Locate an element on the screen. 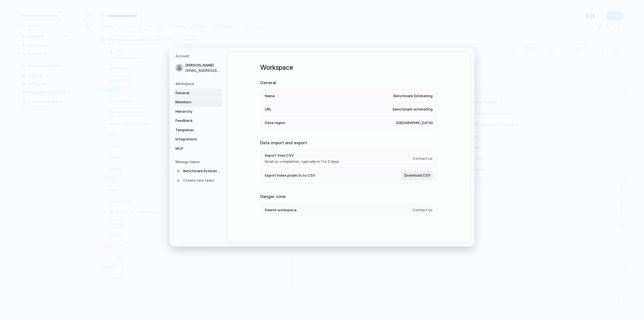  span: Templates is located at coordinates (193, 130).